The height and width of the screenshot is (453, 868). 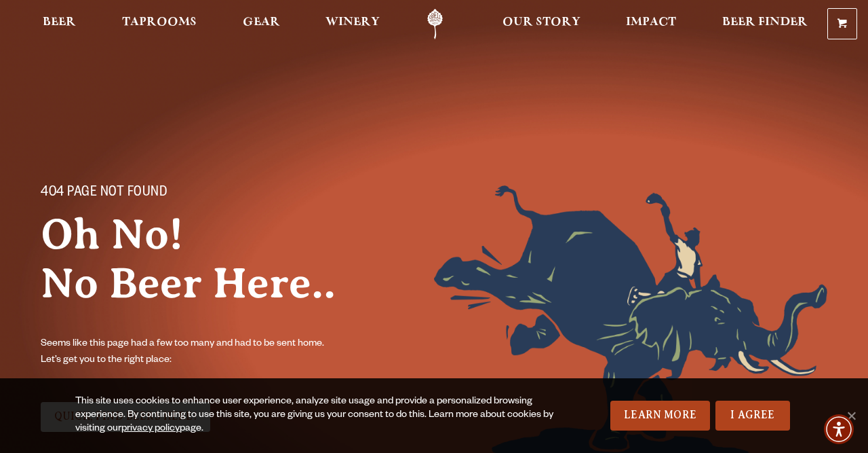 I want to click on a: Learn More, so click(x=660, y=416).